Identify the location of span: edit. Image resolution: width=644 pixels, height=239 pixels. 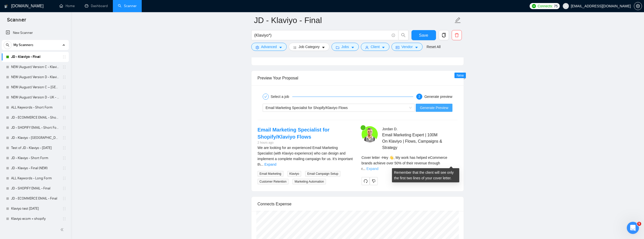
(458, 20).